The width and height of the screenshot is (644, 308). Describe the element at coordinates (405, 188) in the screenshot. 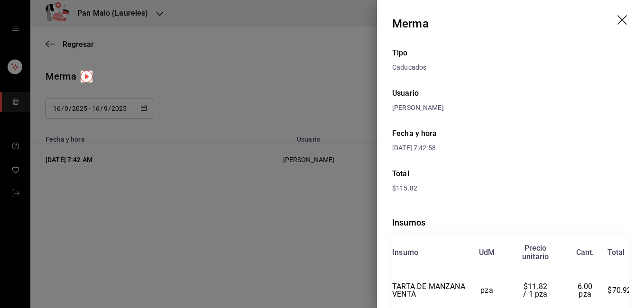

I see `span: $115.82` at that location.